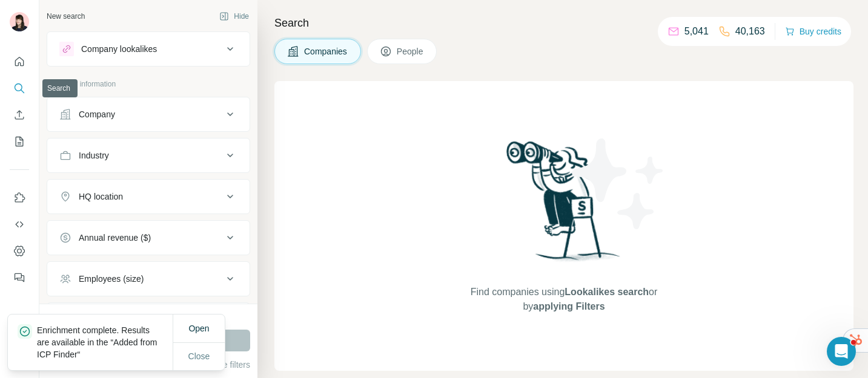 The image size is (868, 378). What do you see at coordinates (114, 238) in the screenshot?
I see `div: Annual revenue ($)` at bounding box center [114, 238].